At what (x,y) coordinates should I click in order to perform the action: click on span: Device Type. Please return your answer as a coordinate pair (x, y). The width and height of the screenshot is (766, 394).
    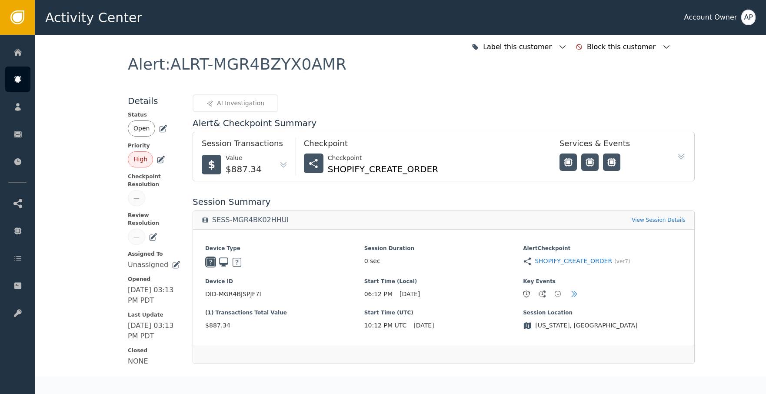
    Looking at the image, I should click on (285, 248).